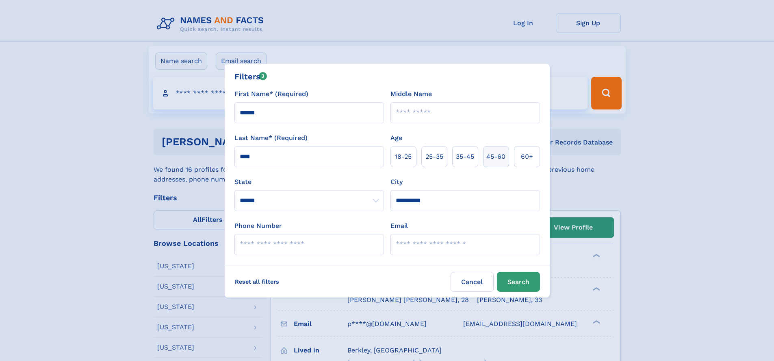 Image resolution: width=774 pixels, height=361 pixels. What do you see at coordinates (271, 138) in the screenshot?
I see `label: Last Name* (Required)` at bounding box center [271, 138].